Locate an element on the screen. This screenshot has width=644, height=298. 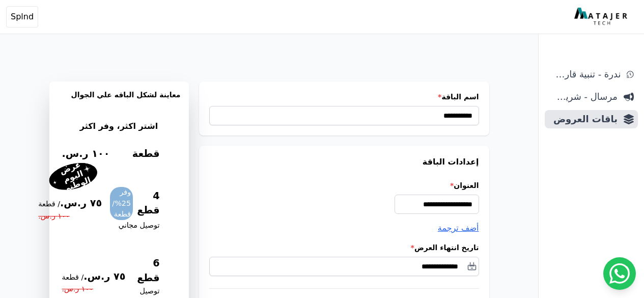
label: اسم الباقة is located at coordinates (344, 97).